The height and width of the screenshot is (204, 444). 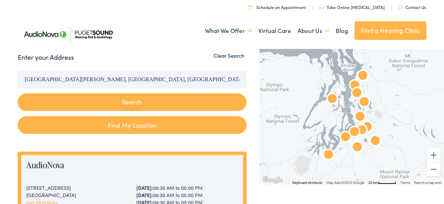 What do you see at coordinates (308, 183) in the screenshot?
I see `button: Keyboard shortcuts` at bounding box center [308, 183].